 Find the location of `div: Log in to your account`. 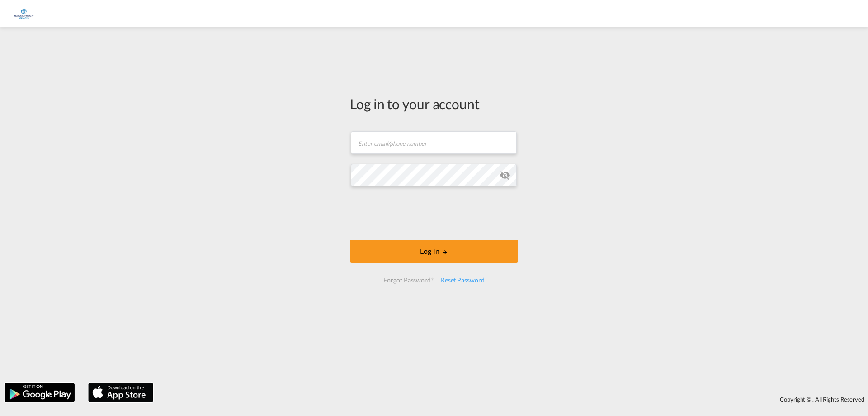

div: Log in to your account is located at coordinates (434, 104).